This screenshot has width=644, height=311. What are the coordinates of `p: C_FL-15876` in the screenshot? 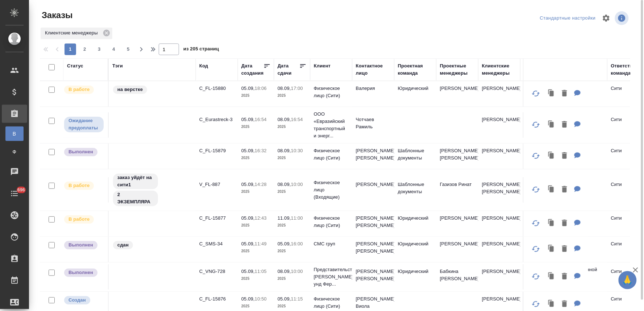 It's located at (217, 299).